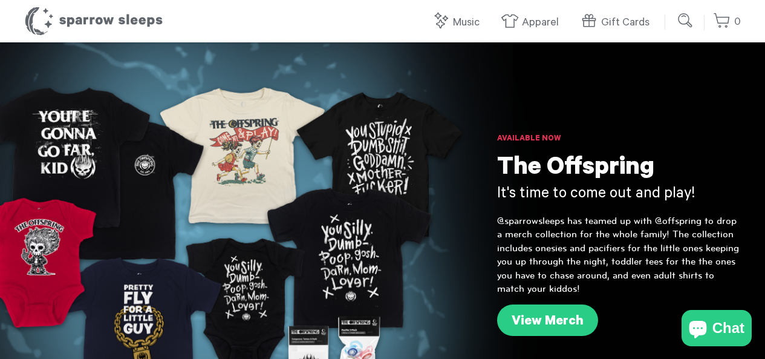  Describe the element at coordinates (727, 22) in the screenshot. I see `a: 0` at that location.